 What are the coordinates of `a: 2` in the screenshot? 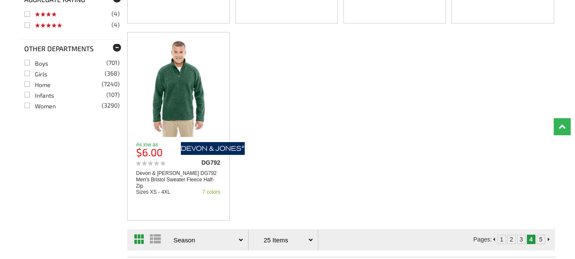 It's located at (512, 239).